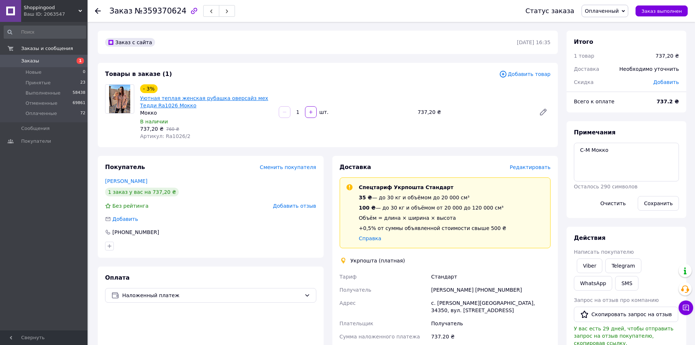 The width and height of the screenshot is (695, 345). Describe the element at coordinates (584, 82) in the screenshot. I see `span: Скидка` at that location.